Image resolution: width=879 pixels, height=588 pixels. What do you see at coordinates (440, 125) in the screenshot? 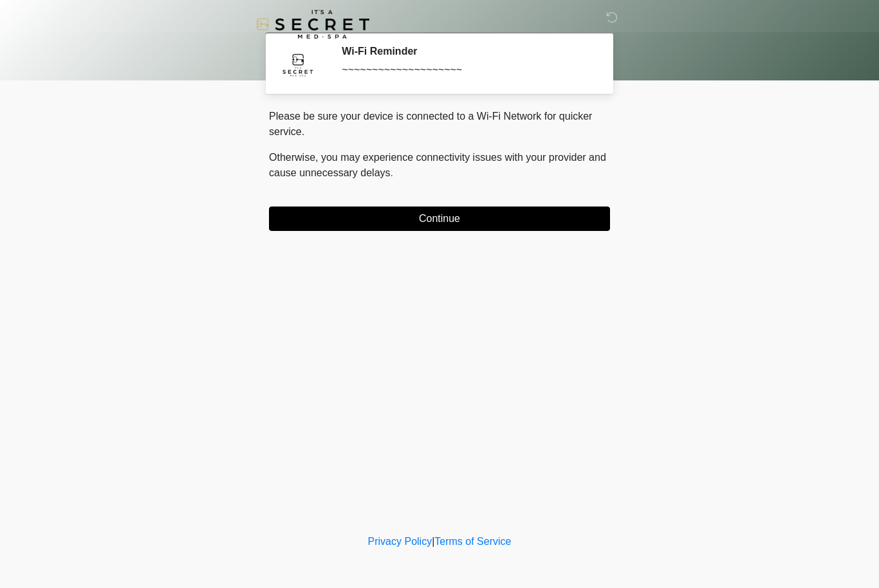
I see `p: Please be sure your device is connected to a Wi-Fi Network for quicker service.` at bounding box center [440, 125].